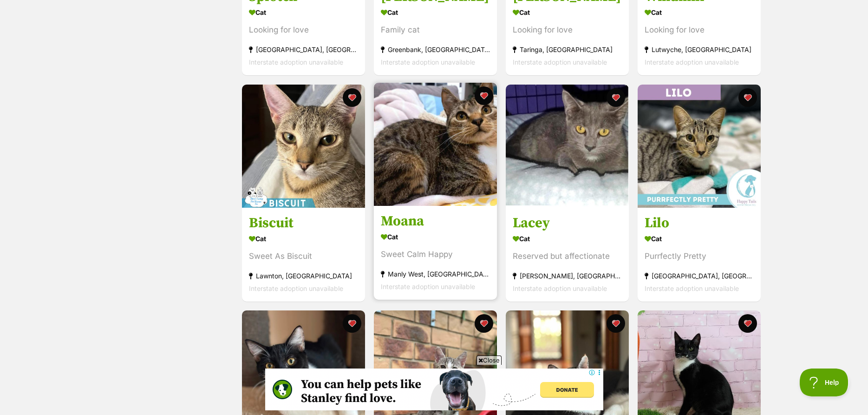 This screenshot has height=415, width=868. What do you see at coordinates (435, 30) in the screenshot?
I see `div: Family cat` at bounding box center [435, 30].